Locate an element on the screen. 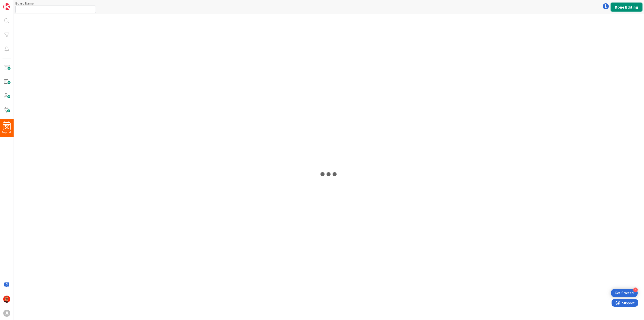 The height and width of the screenshot is (320, 644). div: Get Started is located at coordinates (624, 293).